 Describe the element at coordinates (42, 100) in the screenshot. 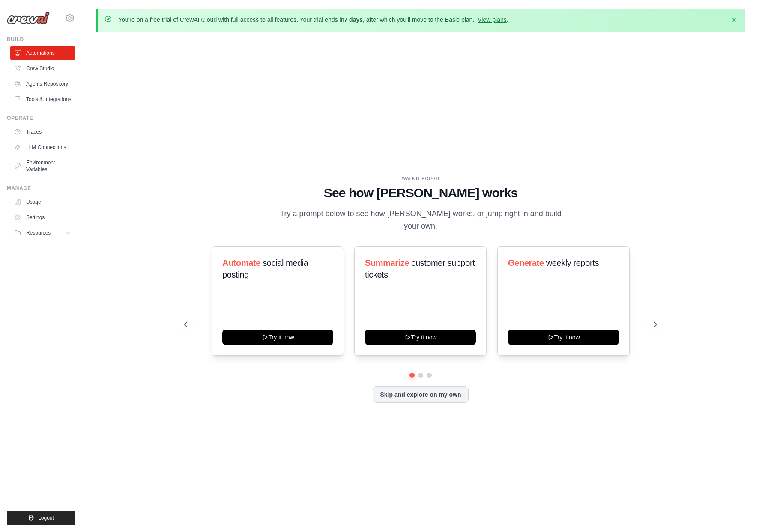

I see `a: Tools & Integrations` at that location.